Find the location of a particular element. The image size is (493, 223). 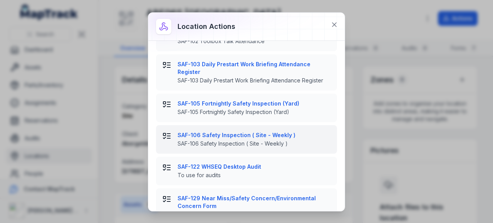

button: SAF-105 Fortnightly Safety Inspection (Yard)SAF-105 Fortnightly Safety Inspection (Yard) is located at coordinates (247, 108).